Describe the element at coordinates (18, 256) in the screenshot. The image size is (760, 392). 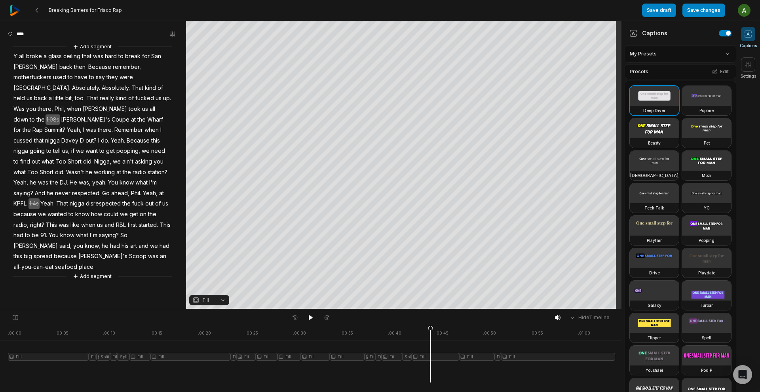
I see `span: this` at that location.